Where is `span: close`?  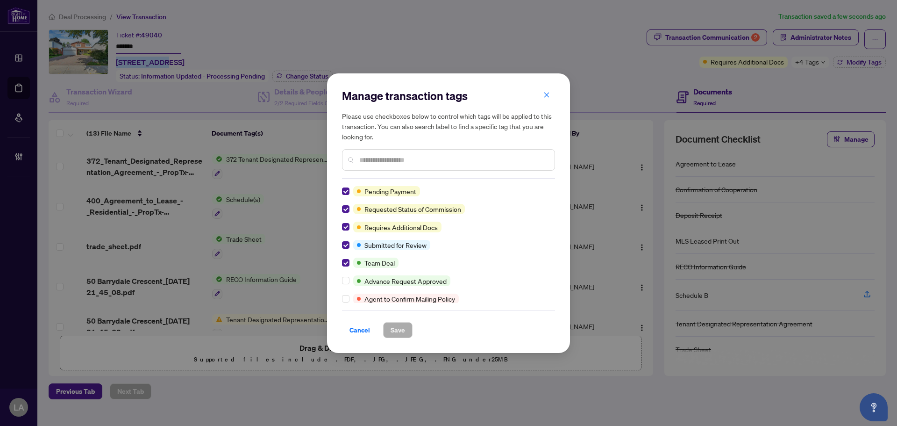 span: close is located at coordinates (547, 95).